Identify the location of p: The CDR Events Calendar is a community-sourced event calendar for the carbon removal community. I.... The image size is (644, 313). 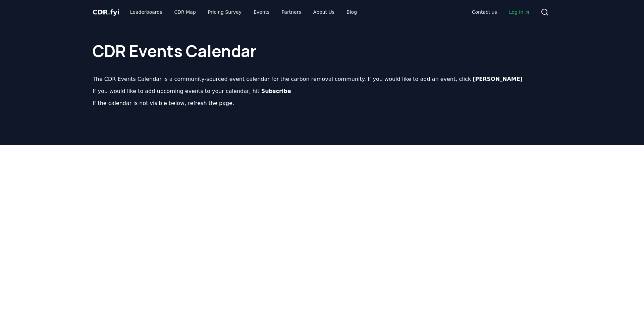
(322, 79).